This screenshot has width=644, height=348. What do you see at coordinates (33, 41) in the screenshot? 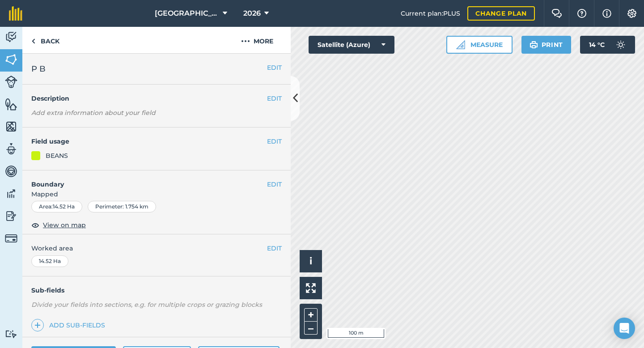
I see `img: svg+xml;base64,PHN2ZyB4bWxucz0iaHR0cDovL3d3dy53My5vcmcvMjAwMC9zdmciIHdpZHRoPSI5IiBoZWlnaHQ9IjI0Ii...` at bounding box center [33, 41].